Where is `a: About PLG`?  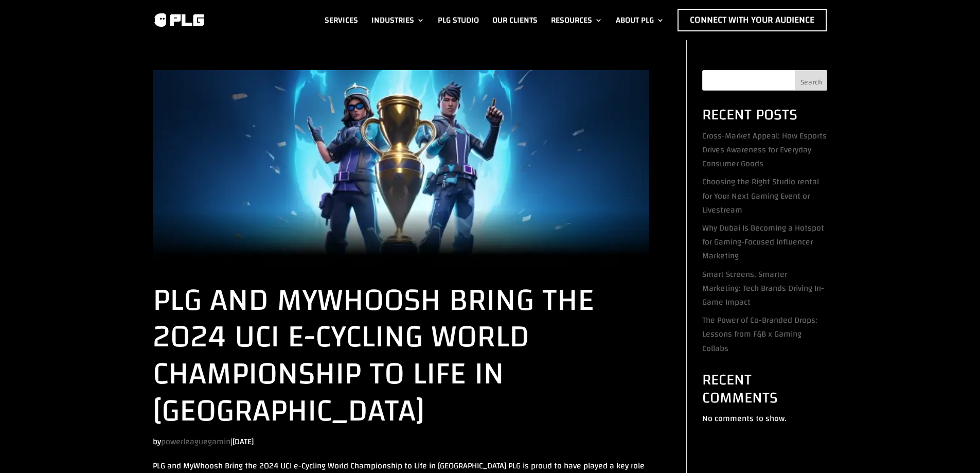
a: About PLG is located at coordinates (639, 20).